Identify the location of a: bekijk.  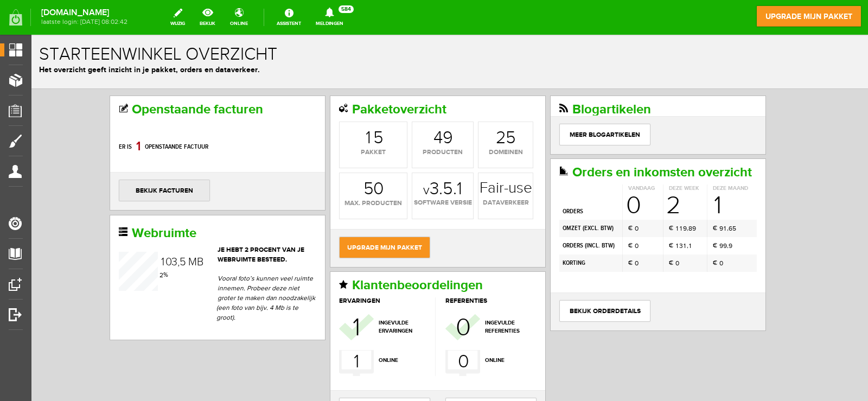
(207, 18).